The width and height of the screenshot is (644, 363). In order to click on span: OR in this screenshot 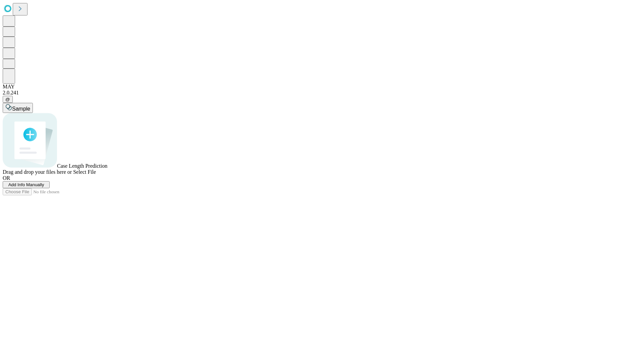, I will do `click(6, 178)`.